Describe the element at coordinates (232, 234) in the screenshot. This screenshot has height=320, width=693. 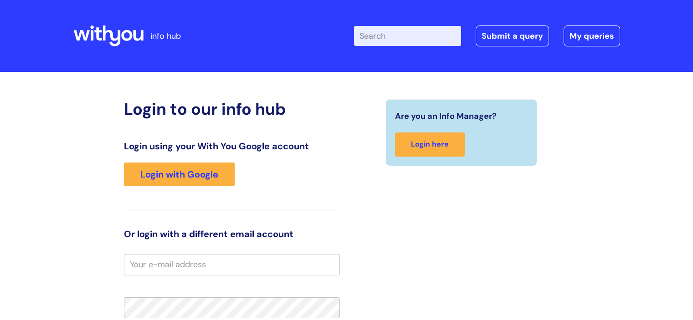
I see `h3: Or login with a different email account` at that location.